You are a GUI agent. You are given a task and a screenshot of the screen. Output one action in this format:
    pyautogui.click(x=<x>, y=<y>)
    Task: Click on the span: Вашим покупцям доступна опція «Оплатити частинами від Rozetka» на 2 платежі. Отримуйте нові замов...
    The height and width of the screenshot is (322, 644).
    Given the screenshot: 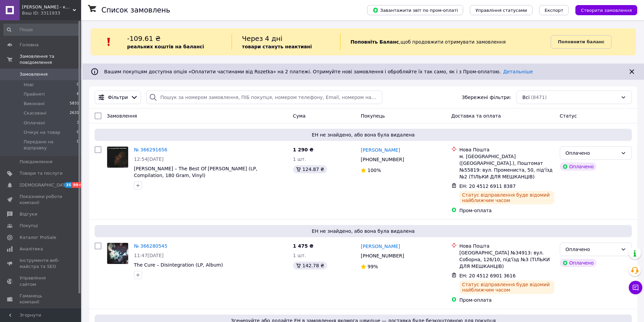 What is the action you would take?
    pyautogui.click(x=319, y=72)
    